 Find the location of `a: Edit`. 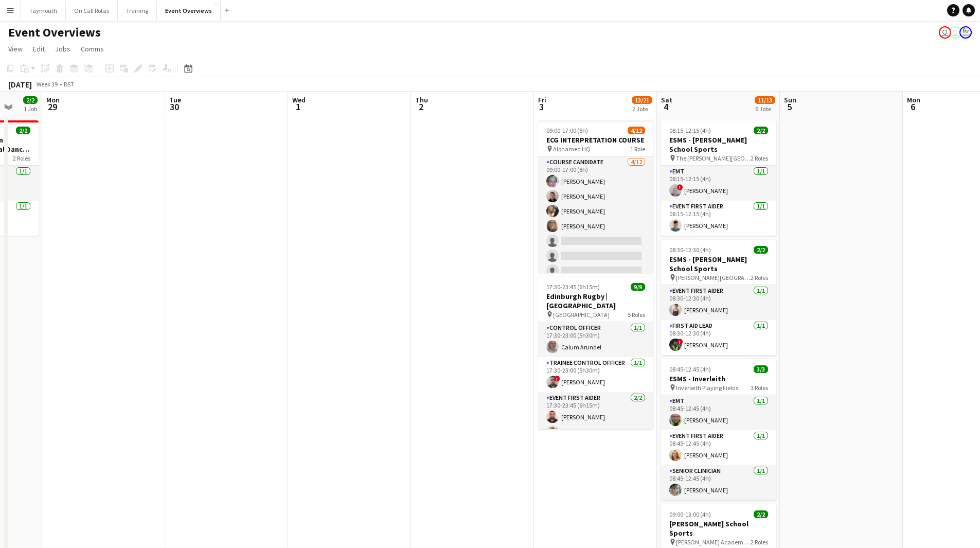

a: Edit is located at coordinates (38, 49).